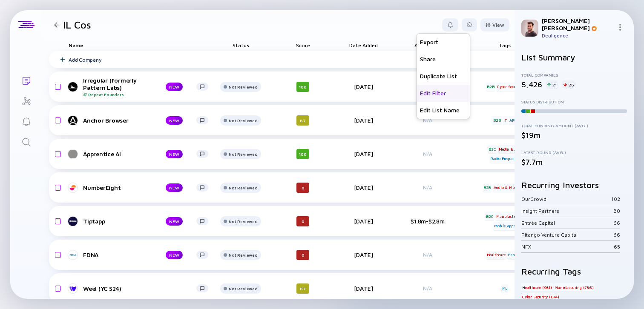 The image size is (644, 309). What do you see at coordinates (512, 121) in the screenshot?
I see `div: API` at bounding box center [512, 121].